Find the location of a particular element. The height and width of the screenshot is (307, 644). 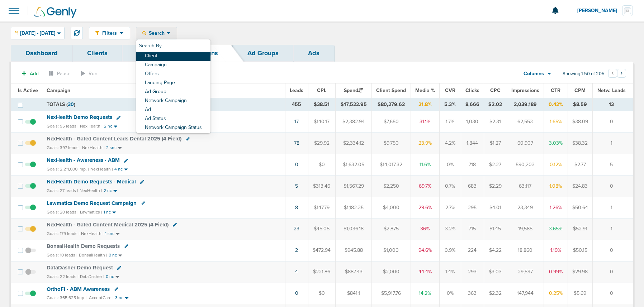

a: 17 is located at coordinates (296, 121).